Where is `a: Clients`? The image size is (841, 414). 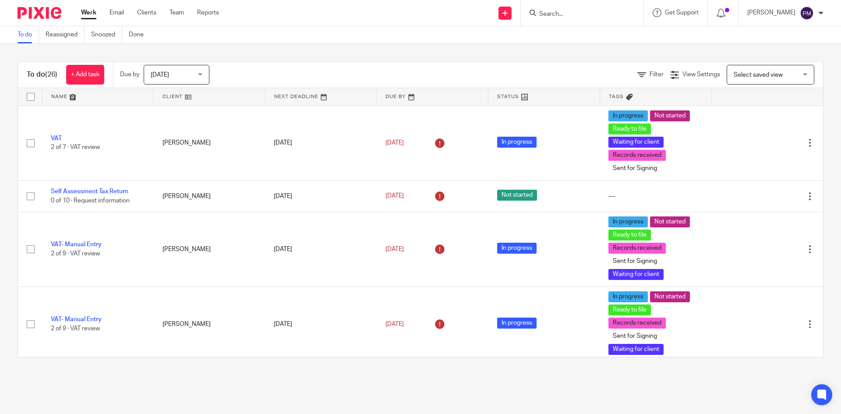
a: Clients is located at coordinates (147, 13).